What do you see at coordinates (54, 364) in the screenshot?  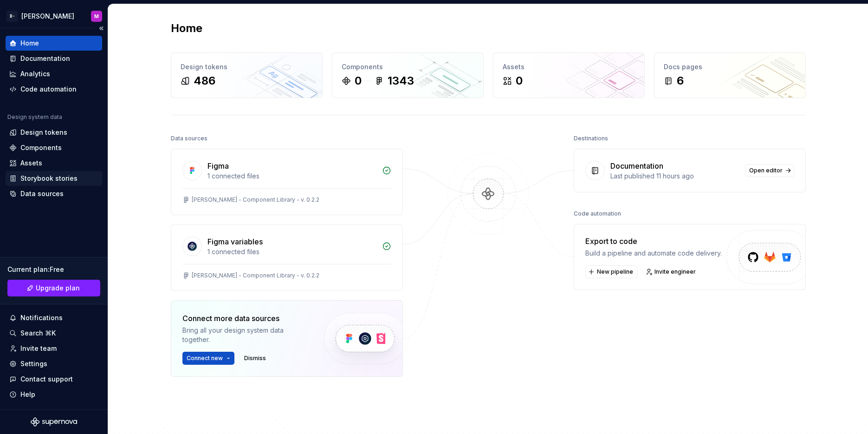 I see `a: Settings` at bounding box center [54, 364].